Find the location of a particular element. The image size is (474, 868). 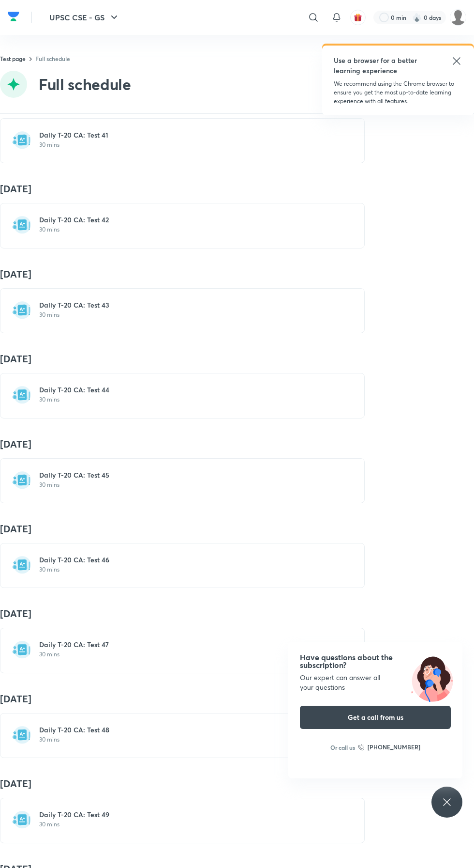

button: UPSC CSE - GS is located at coordinates (85, 17).